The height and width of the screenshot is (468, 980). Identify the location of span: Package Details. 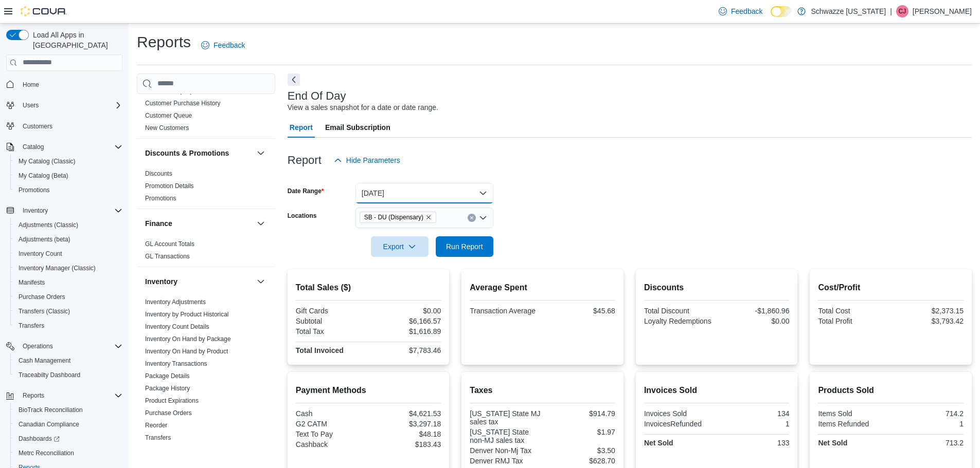
(167, 377).